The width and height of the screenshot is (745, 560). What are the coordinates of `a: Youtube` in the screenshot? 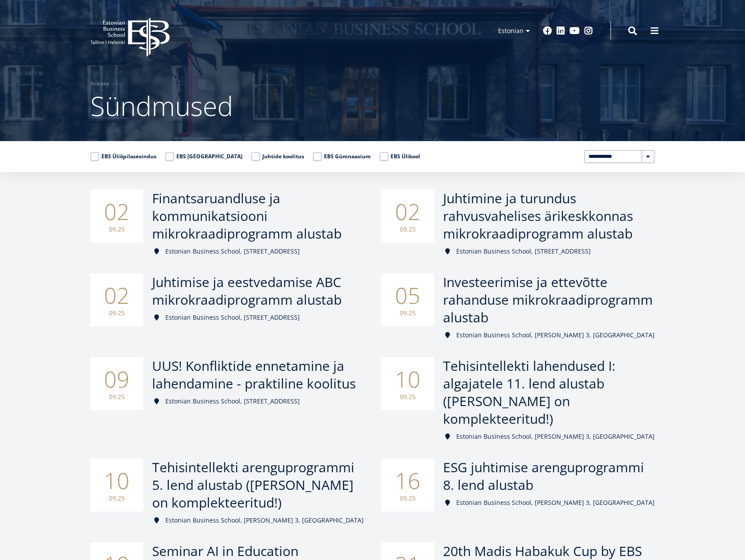 It's located at (574, 31).